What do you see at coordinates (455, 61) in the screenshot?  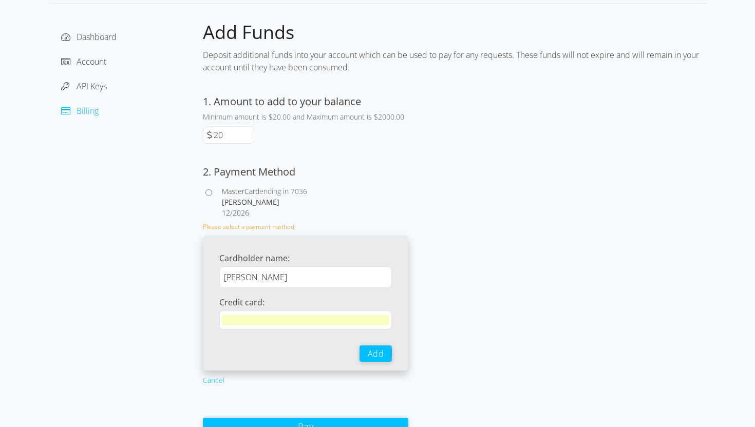 I see `div: Deposit additional funds into your account which can be used to pay for any requests. These funds...` at bounding box center [455, 61].